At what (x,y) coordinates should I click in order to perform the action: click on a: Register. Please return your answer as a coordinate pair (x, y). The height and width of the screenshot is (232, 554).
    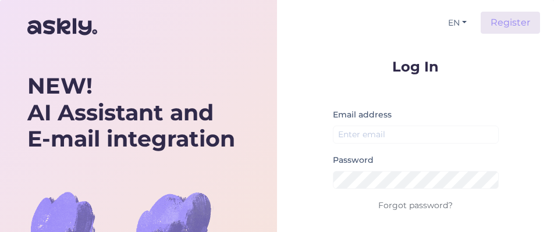
    Looking at the image, I should click on (510, 23).